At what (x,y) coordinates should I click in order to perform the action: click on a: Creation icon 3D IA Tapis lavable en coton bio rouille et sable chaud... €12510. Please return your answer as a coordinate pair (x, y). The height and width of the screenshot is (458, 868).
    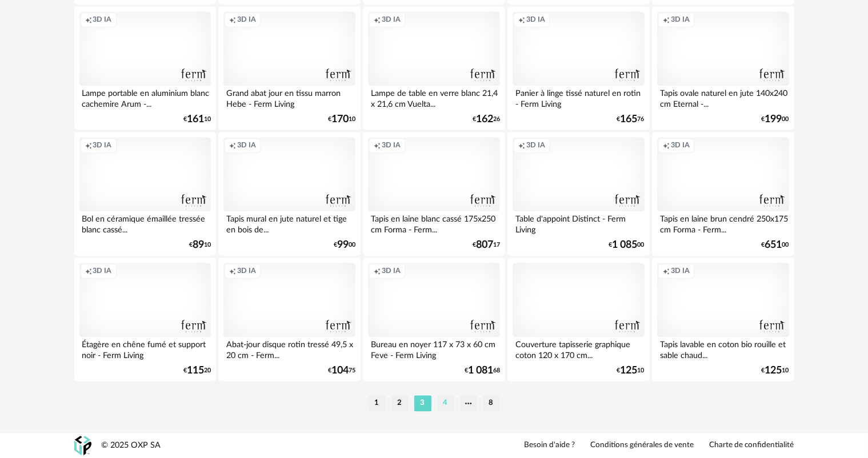
    Looking at the image, I should click on (722, 319).